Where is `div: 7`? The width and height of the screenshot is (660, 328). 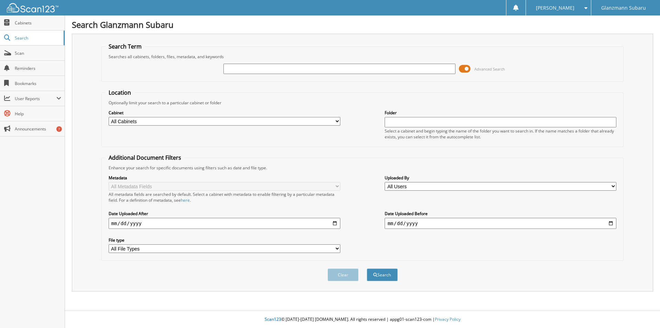 div: 7 is located at coordinates (59, 129).